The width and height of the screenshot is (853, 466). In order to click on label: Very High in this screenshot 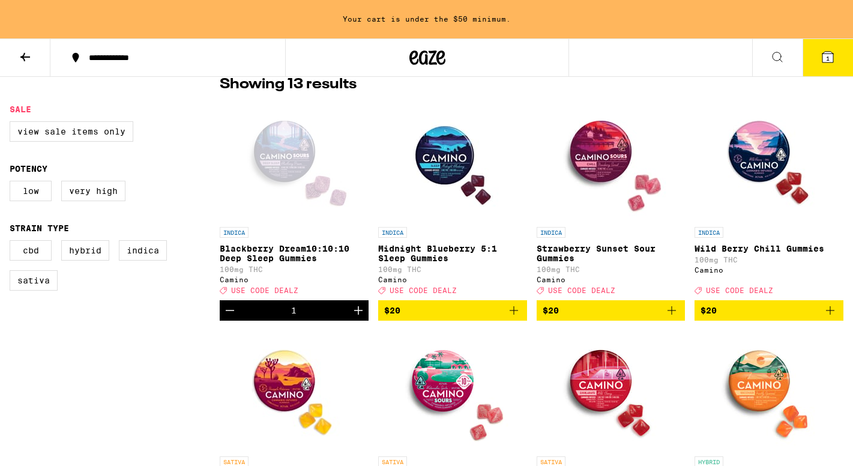, I will do `click(93, 191)`.